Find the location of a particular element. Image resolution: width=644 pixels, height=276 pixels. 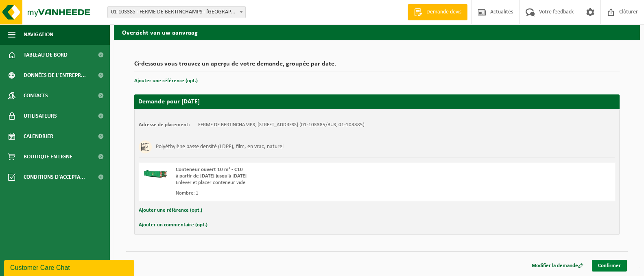

div: Customer Care Chat is located at coordinates (65, 10).